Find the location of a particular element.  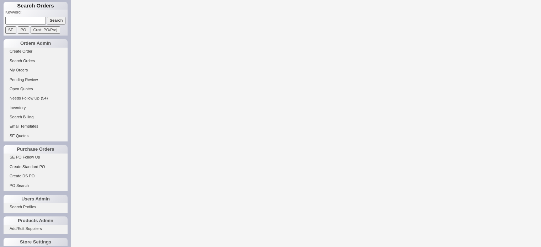

a: Create DS PO is located at coordinates (36, 176).